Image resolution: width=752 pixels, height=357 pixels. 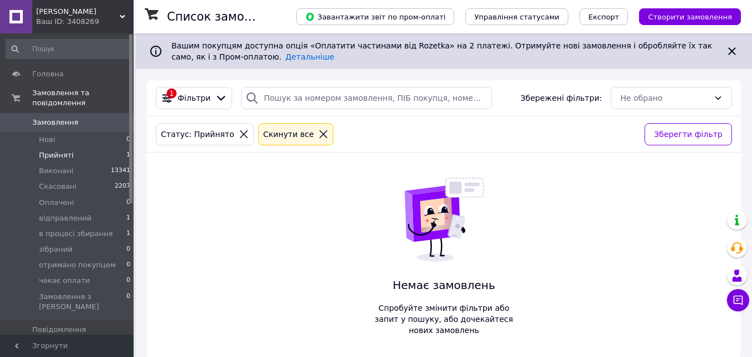 I want to click on span: Вашим покупцям доступна опція «Оплатити частинами від Rozetka» на 2 платежі. Отримуйте нові замов..., so click(x=442, y=51).